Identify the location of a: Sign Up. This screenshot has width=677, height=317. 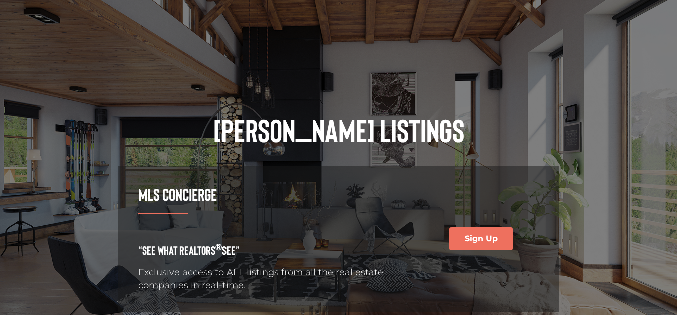
(481, 239).